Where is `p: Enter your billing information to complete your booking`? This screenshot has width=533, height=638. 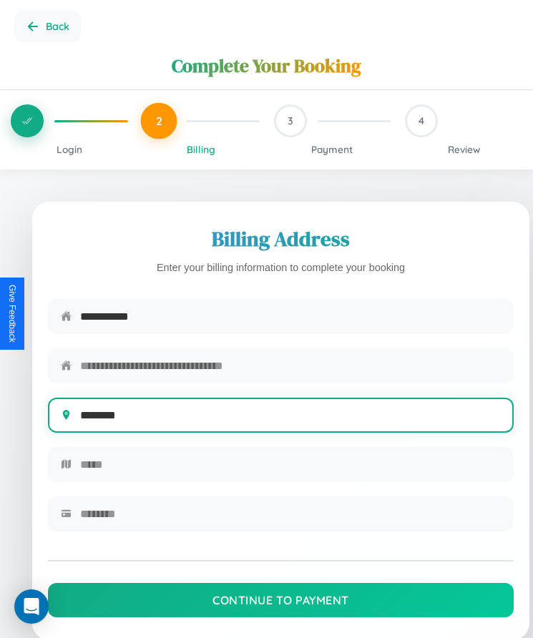 p: Enter your billing information to complete your booking is located at coordinates (280, 268).